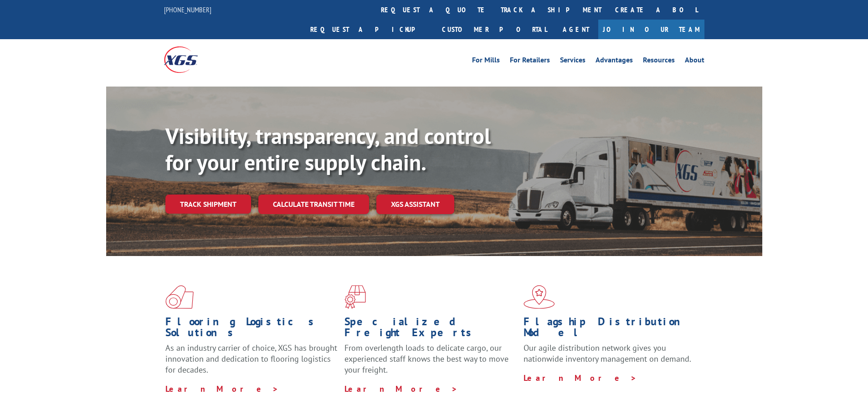 The width and height of the screenshot is (868, 415). Describe the element at coordinates (495, 29) in the screenshot. I see `a: Customer Portal` at that location.